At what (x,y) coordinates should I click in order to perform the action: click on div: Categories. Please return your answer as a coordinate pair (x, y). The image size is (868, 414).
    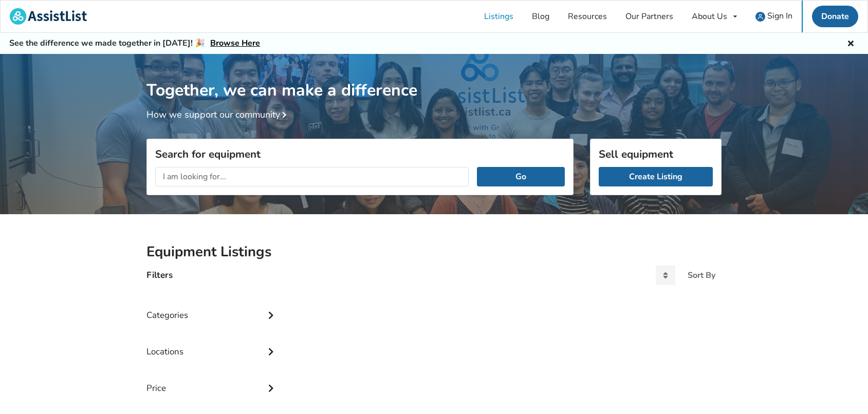
    Looking at the image, I should click on (212, 307).